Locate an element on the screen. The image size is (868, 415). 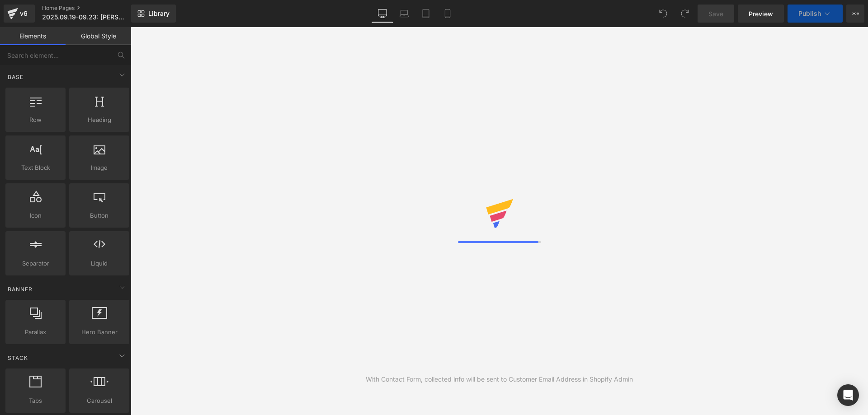
a: Mobile is located at coordinates (447, 14).